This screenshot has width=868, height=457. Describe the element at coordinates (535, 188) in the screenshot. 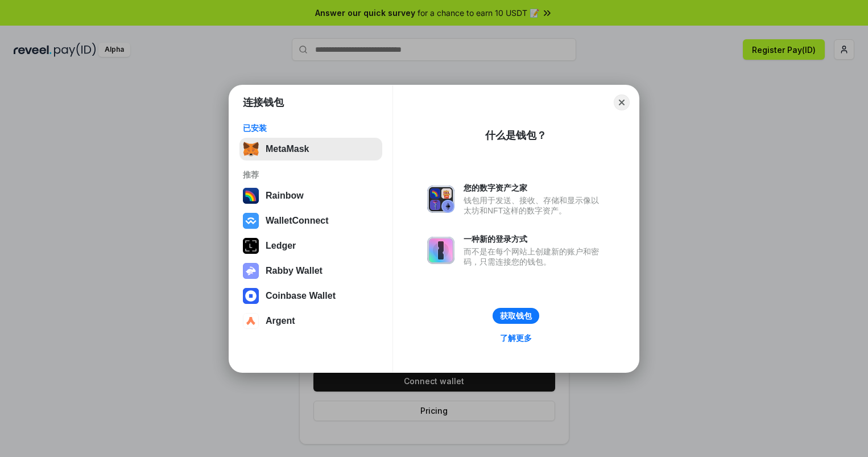

I see `div: 您的数字资产之家` at that location.